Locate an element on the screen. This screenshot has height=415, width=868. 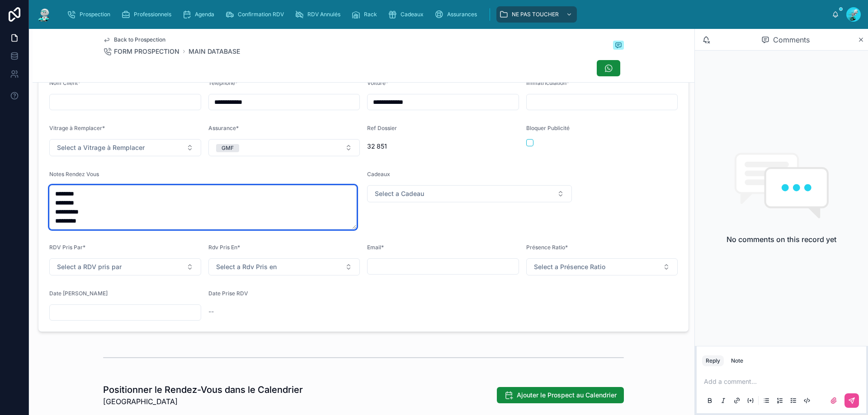
span: Email* is located at coordinates (376, 247).